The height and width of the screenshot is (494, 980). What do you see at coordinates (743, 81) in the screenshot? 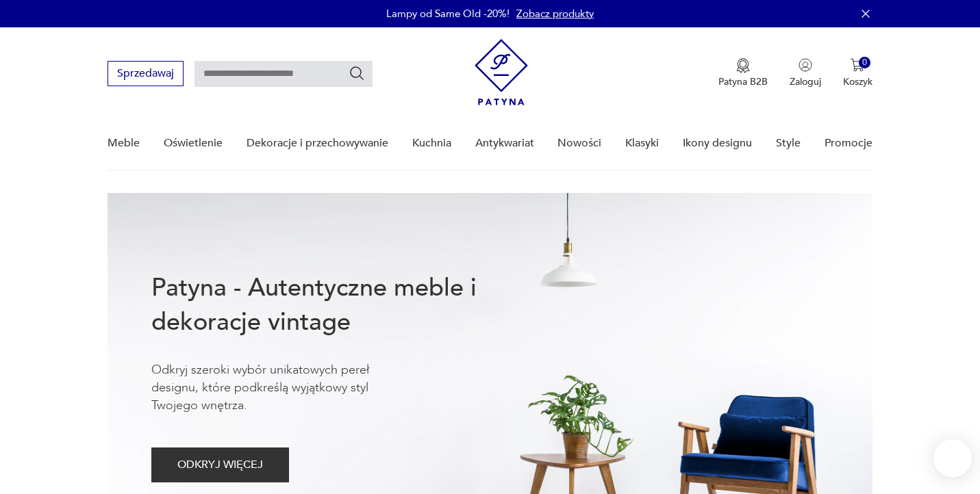
I see `p: Patyna B2B` at bounding box center [743, 81].